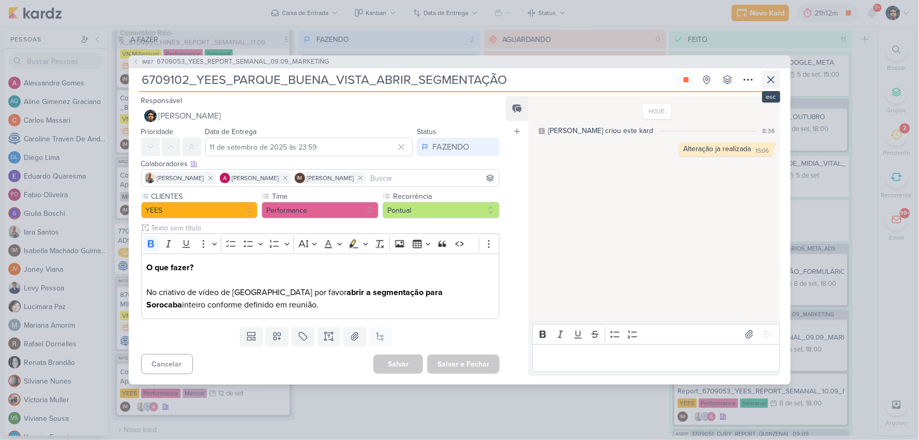  What do you see at coordinates (170, 267) in the screenshot?
I see `strong: O que fazer?` at bounding box center [170, 267].